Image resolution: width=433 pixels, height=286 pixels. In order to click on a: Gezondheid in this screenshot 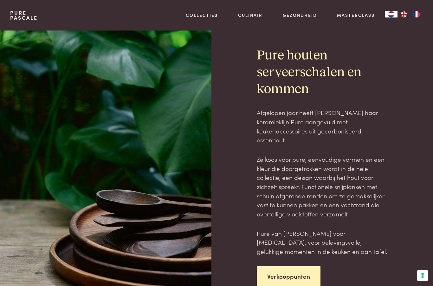, I will do `click(300, 15)`.